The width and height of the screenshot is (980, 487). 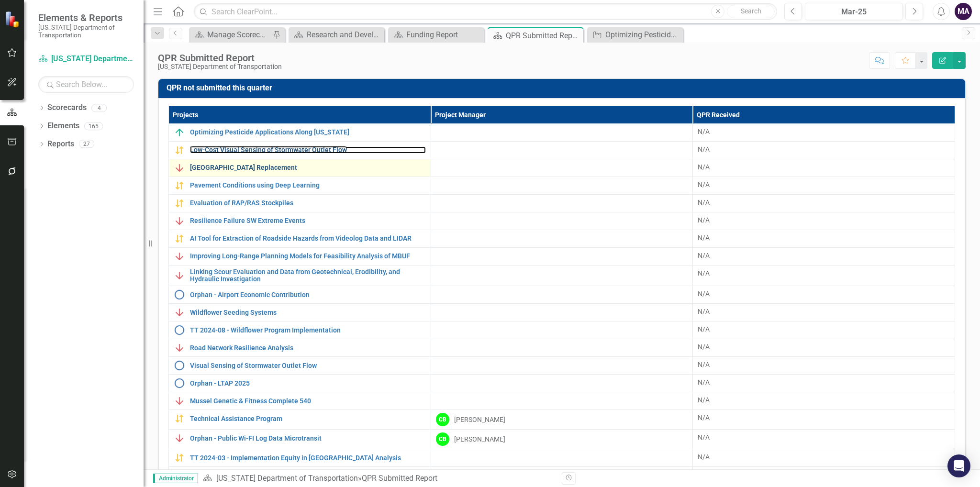 I want to click on a: AI Tool for Extraction of Roadside Hazards from Videolog Data and LIDAR, so click(x=308, y=238).